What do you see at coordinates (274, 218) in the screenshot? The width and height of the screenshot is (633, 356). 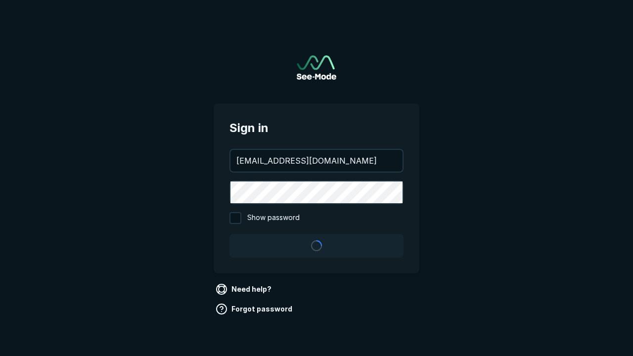 I see `span: Show password` at bounding box center [274, 218].